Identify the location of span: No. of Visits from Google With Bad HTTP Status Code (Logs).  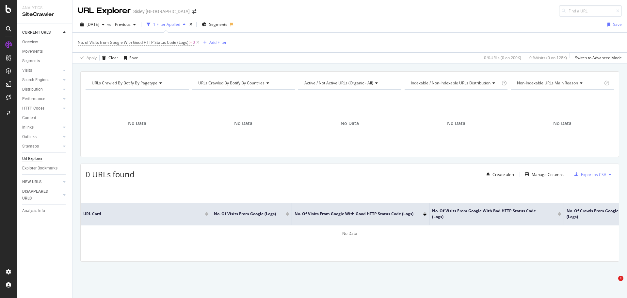
(490, 214).